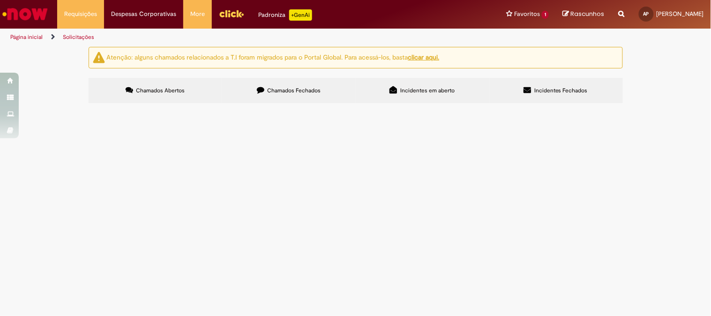 The image size is (711, 316). Describe the element at coordinates (231, 14) in the screenshot. I see `img: click_logo_yellow_360x200.png` at that location.